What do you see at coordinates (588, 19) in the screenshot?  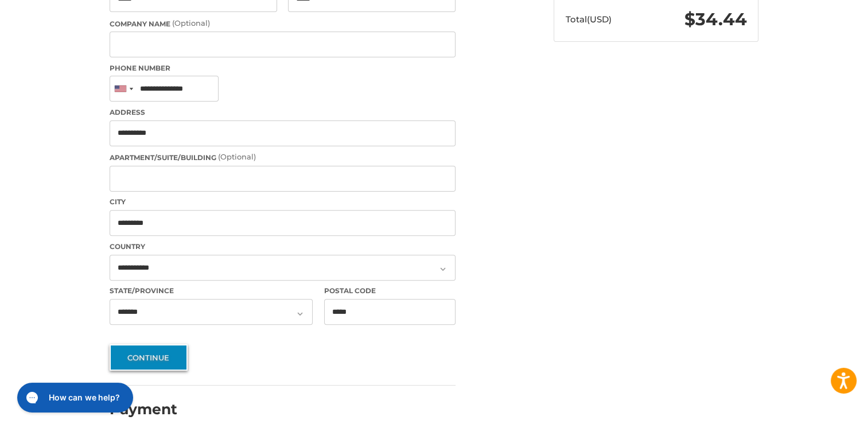 I see `span: Total (USD)` at bounding box center [588, 19].